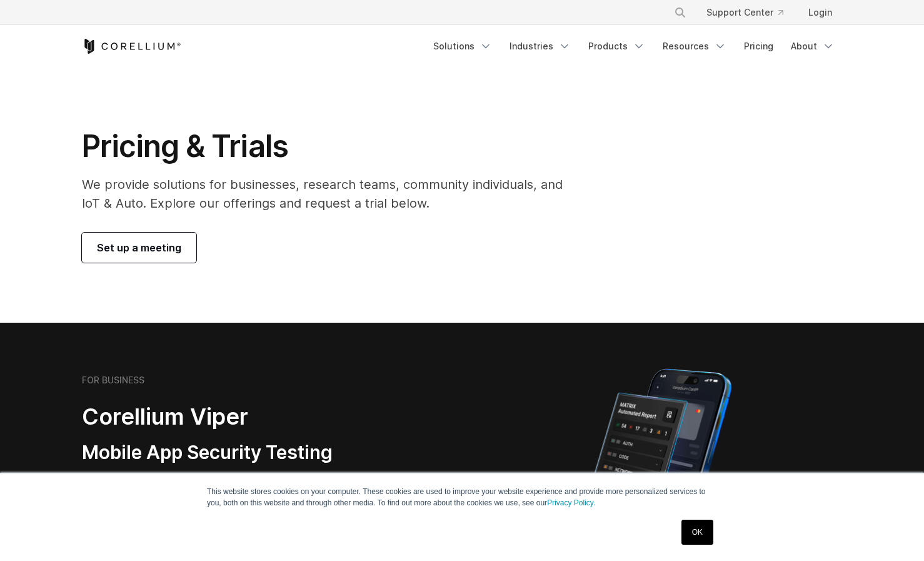 This screenshot has height=561, width=924. What do you see at coordinates (462, 497) in the screenshot?
I see `p: This website stores cookies on your computer. These cookies are used to improve your website expe...` at bounding box center [462, 497].